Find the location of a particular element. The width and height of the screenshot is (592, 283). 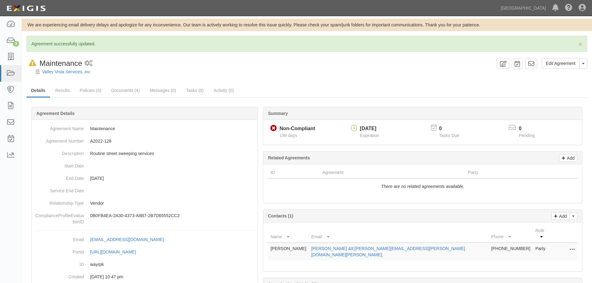

div: We are experiencing email delivery delays and apologize for any inconvenience. Our team is active... is located at coordinates (307, 25).